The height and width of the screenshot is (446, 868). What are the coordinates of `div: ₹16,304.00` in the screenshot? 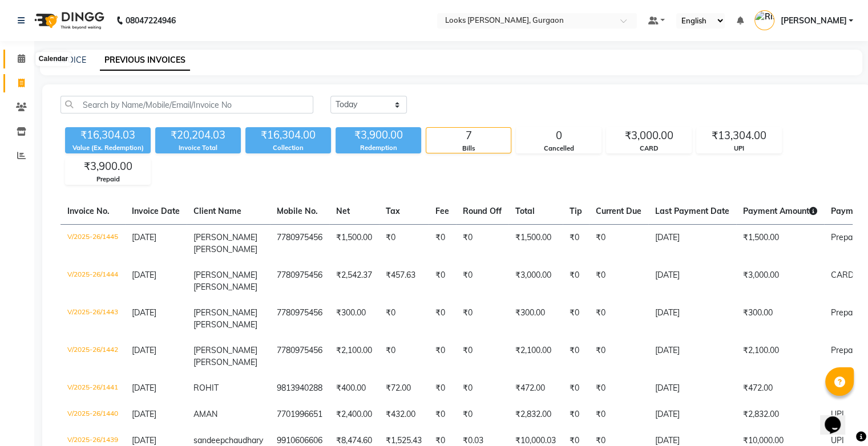 It's located at (288, 136).